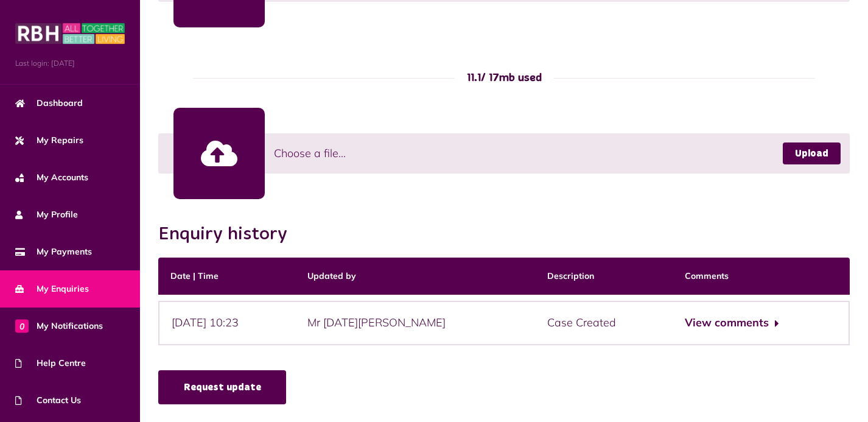  I want to click on th: Date | Time, so click(227, 276).